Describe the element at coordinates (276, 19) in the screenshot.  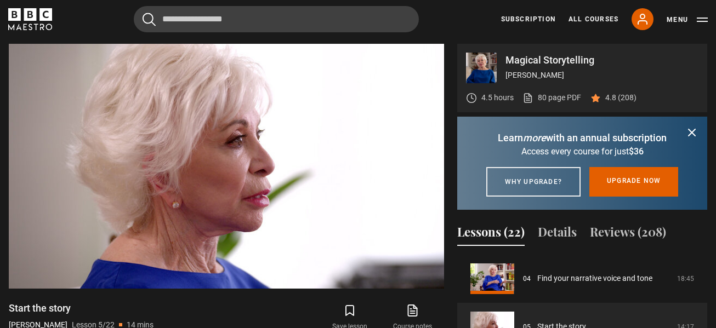
I see `input: Search` at that location.